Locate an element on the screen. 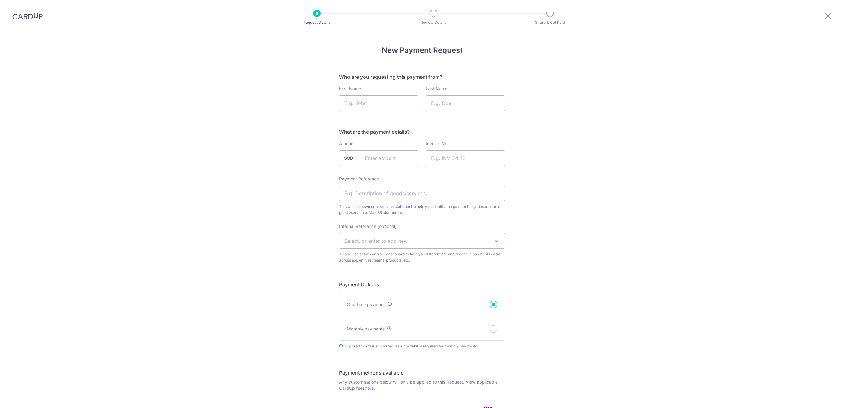  span: This will be shown on your dashboard to help you differentiate and reconcile payments easier acro... is located at coordinates (422, 257).